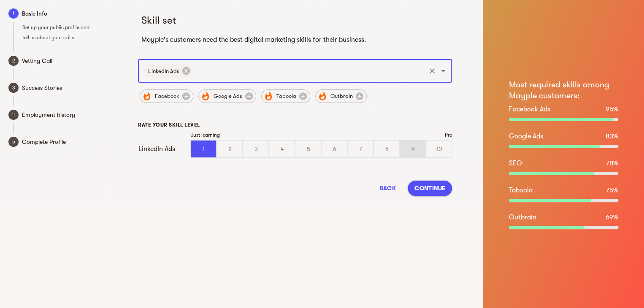 Image resolution: width=644 pixels, height=308 pixels. I want to click on div: 8, so click(387, 149).